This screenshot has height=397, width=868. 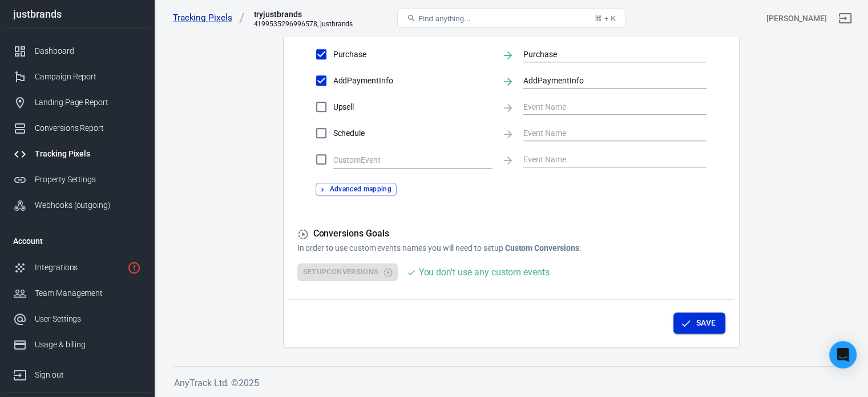 I want to click on svg: 1 networks not verified yet, so click(x=134, y=268).